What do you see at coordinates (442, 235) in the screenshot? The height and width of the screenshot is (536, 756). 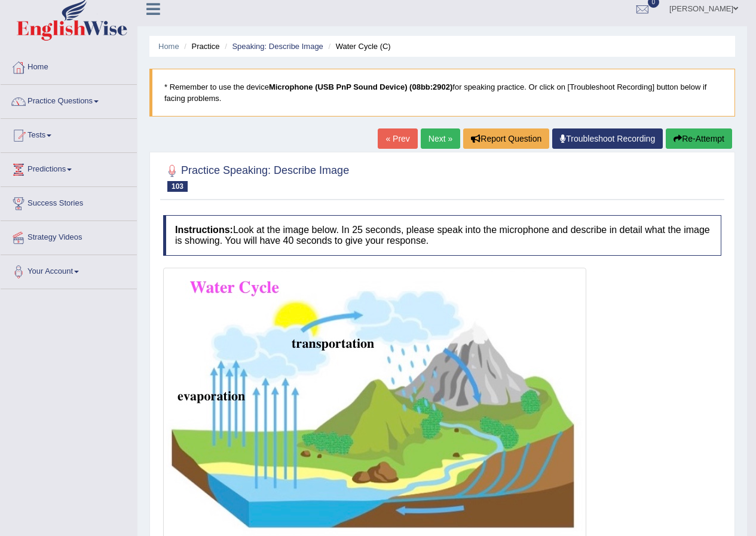 I see `h4: Look at the image below. In 25 seconds, please speak into the microphone and describe in detail w...` at bounding box center [442, 235].